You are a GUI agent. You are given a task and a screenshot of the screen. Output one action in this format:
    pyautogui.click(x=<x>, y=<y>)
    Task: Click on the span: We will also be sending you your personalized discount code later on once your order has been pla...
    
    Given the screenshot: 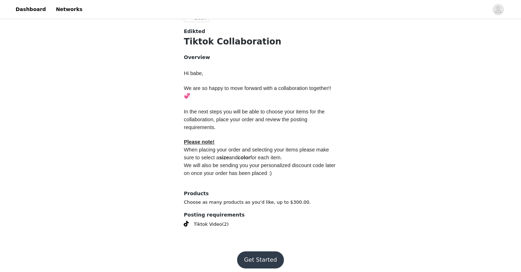 What is the action you would take?
    pyautogui.click(x=261, y=169)
    